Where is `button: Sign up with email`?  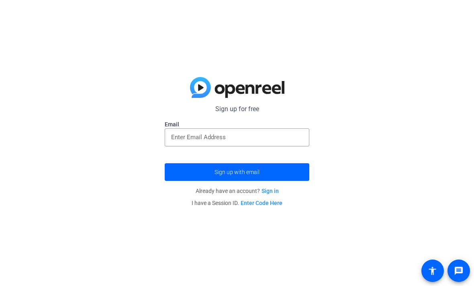
button: Sign up with email is located at coordinates (237, 172).